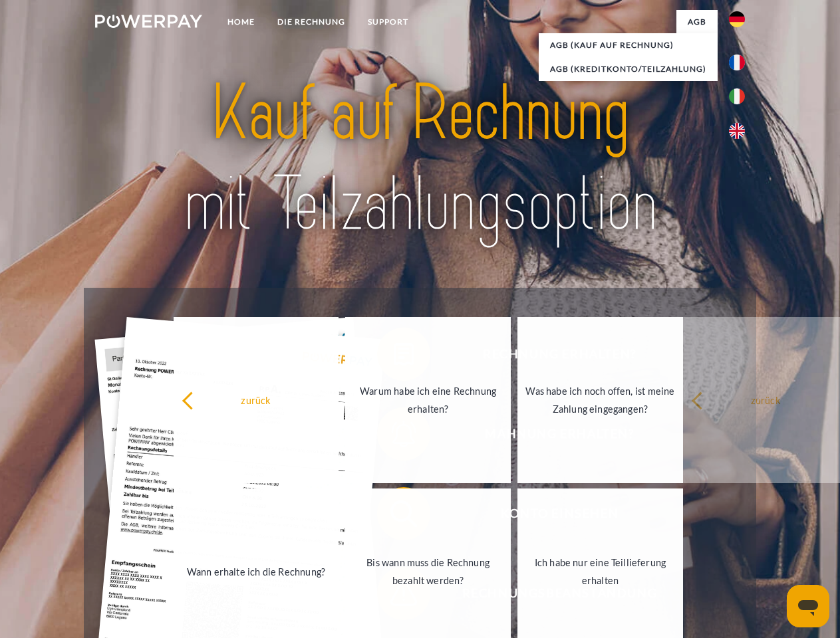  What do you see at coordinates (387, 22) in the screenshot?
I see `a: SUPPORT` at bounding box center [387, 22].